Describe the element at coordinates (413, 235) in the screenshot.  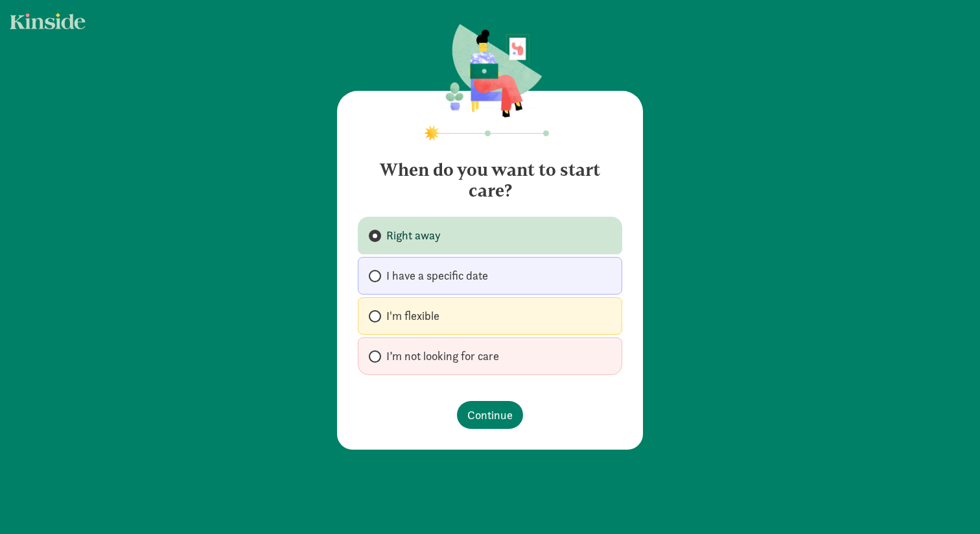
I see `span: Right away` at that location.